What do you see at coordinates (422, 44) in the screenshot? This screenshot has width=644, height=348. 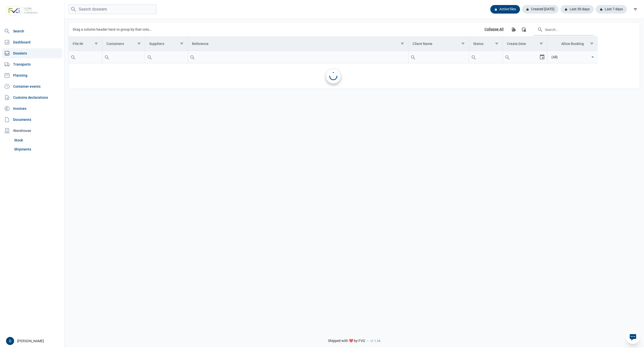 I see `div: Client Name` at bounding box center [422, 44].